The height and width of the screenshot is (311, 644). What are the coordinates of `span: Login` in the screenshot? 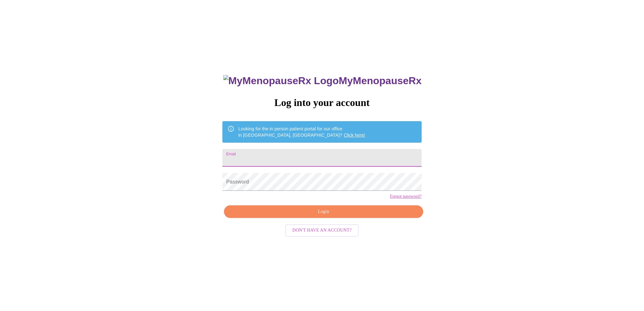 It's located at (324, 212).